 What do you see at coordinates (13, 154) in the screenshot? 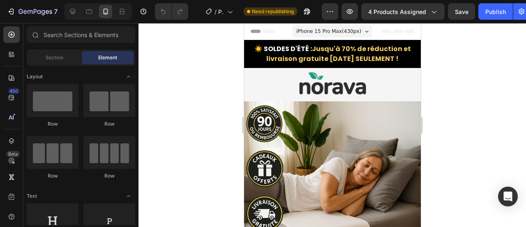
I see `div: Beta` at bounding box center [13, 154].